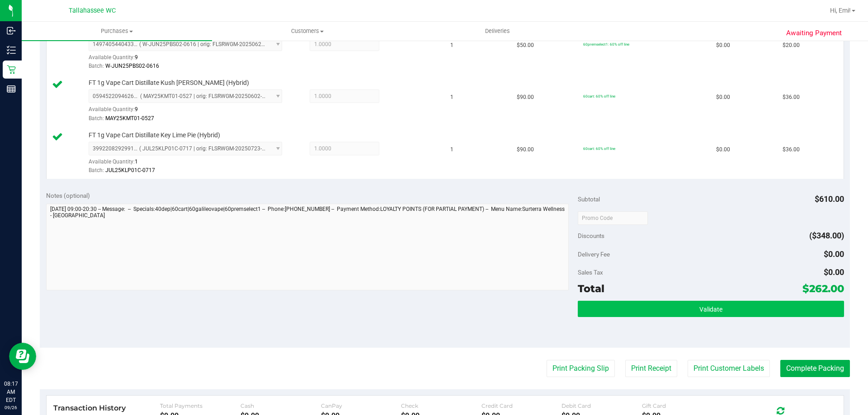 The width and height of the screenshot is (868, 415). Describe the element at coordinates (682, 406) in the screenshot. I see `div: Gift Card` at that location.